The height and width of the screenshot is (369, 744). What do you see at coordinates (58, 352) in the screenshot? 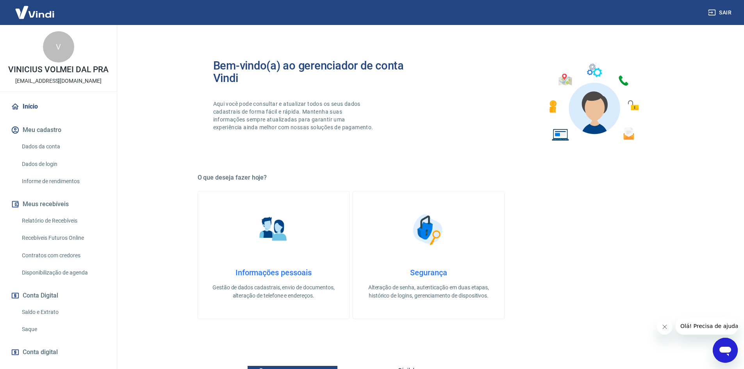
I see `a: Conta digital` at bounding box center [58, 352].